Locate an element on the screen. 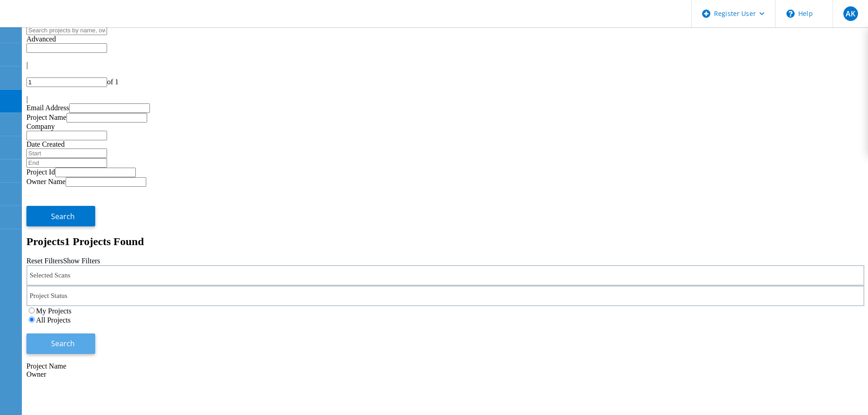 This screenshot has width=868, height=415. span: of 1 is located at coordinates (113, 82).